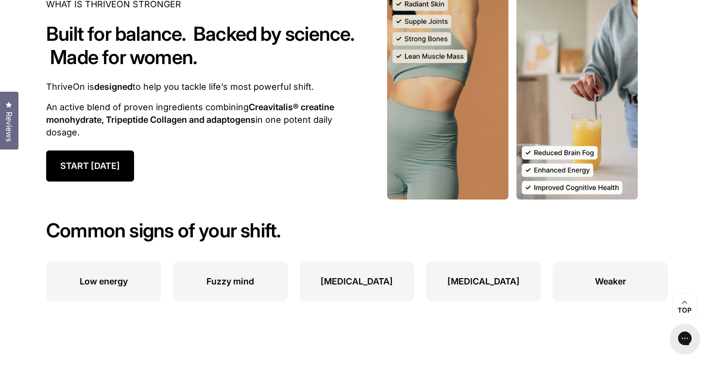 The height and width of the screenshot is (366, 714). Describe the element at coordinates (202, 87) in the screenshot. I see `p: ThriveOn is to help you tackle life’s most powerful shift.` at that location.